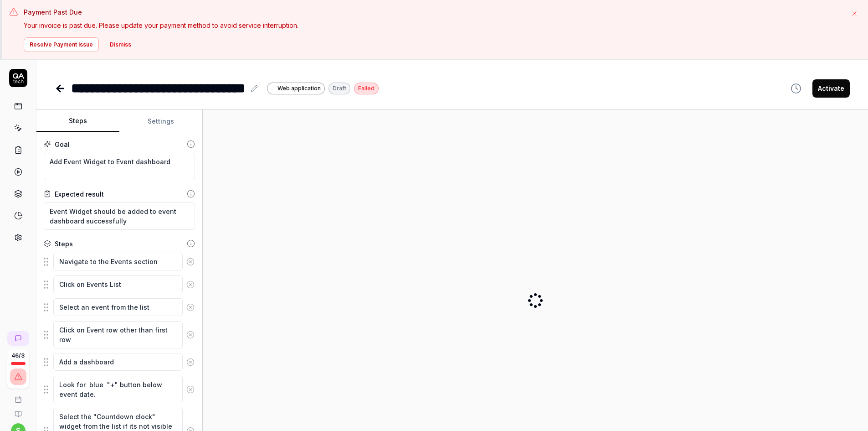 This screenshot has width=868, height=431. I want to click on span: Web application, so click(299, 88).